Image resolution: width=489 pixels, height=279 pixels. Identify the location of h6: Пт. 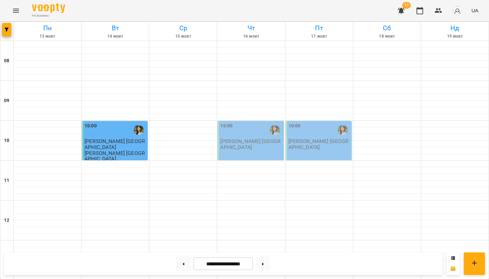
(319, 28).